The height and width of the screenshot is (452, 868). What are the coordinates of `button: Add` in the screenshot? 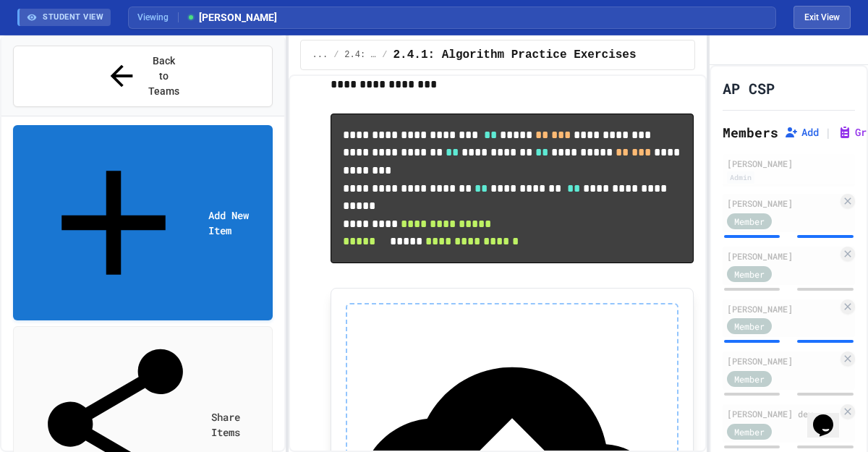 It's located at (802, 132).